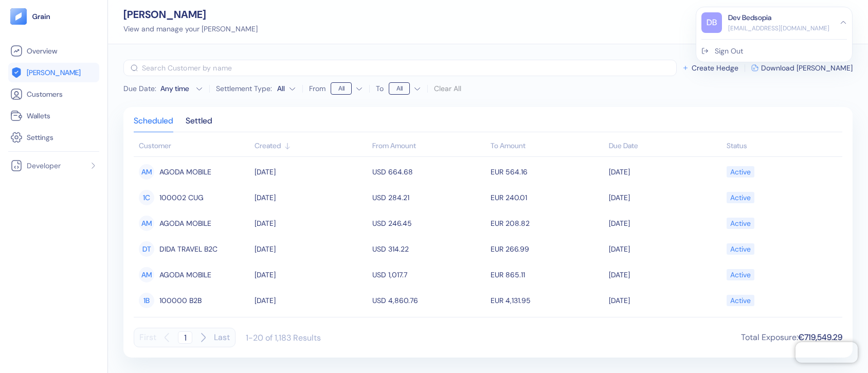 This screenshot has height=373, width=868. Describe the element at coordinates (182, 197) in the screenshot. I see `span: 100002 CUG` at that location.